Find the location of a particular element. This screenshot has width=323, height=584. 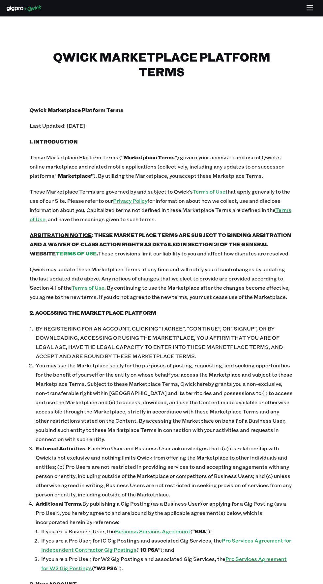

a: Business Services Agreement is located at coordinates (152, 531).